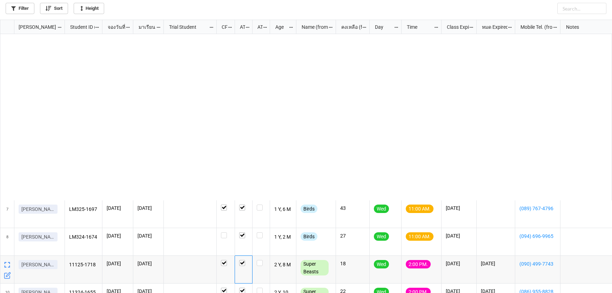 The height and width of the screenshot is (293, 612). I want to click on p: 18, so click(353, 263).